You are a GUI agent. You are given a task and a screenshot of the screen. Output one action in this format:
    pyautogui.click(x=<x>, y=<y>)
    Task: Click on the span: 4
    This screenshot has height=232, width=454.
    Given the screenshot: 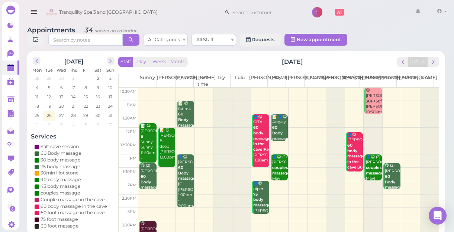 What is the action you would take?
    pyautogui.click(x=37, y=88)
    